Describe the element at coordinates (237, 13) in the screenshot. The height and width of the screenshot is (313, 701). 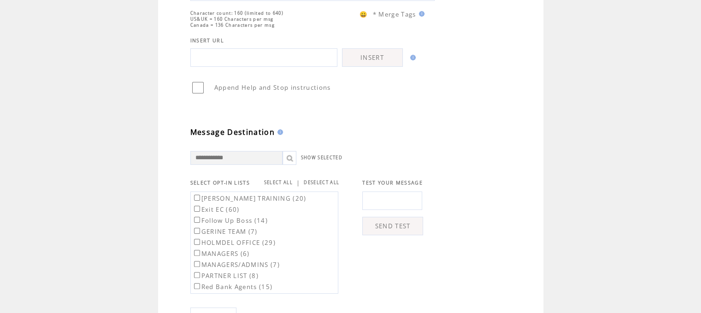
I see `span: Character count: 160 (limited to 640)` at that location.